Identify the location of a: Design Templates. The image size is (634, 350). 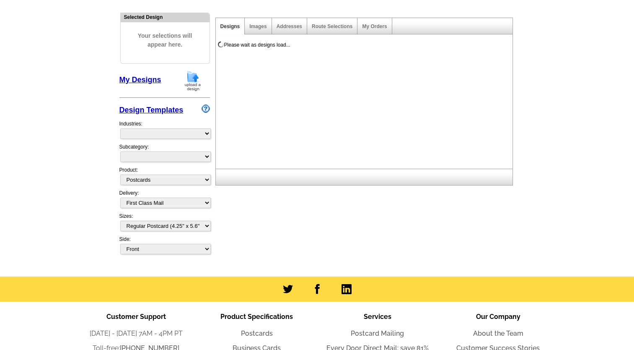
(151, 110).